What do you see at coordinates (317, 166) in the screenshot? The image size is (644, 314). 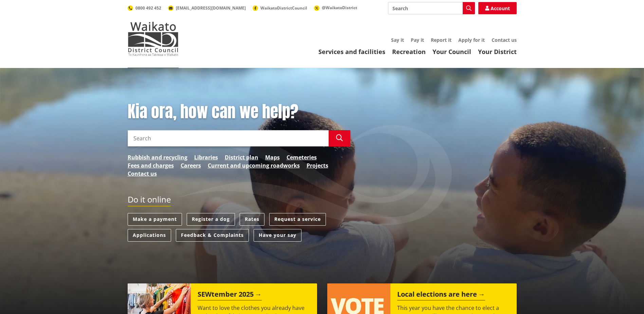 I see `a: Projects` at bounding box center [317, 166].